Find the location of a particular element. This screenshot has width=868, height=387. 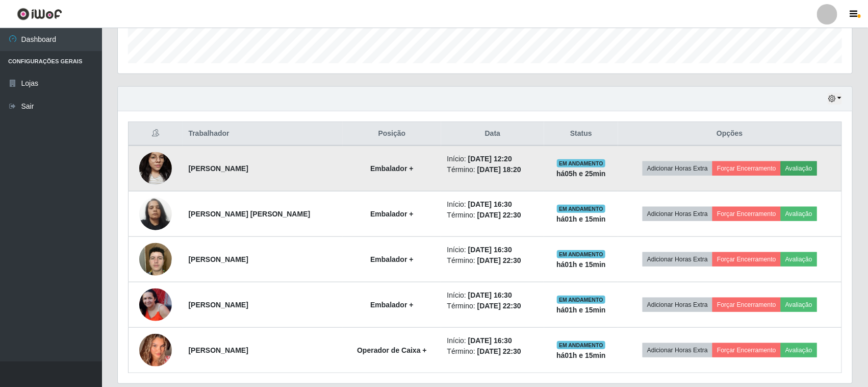

th: Trabalhador is located at coordinates (263, 134).